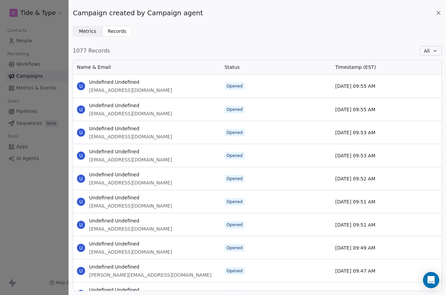  Describe the element at coordinates (94, 67) in the screenshot. I see `span: Name & Email` at that location.